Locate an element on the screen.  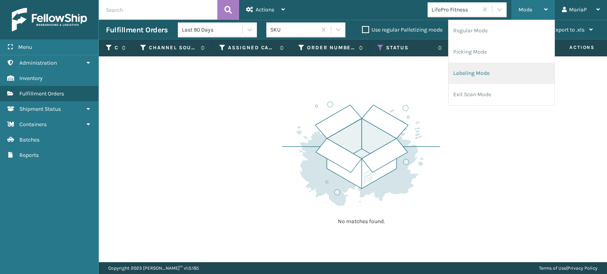
div: LifePro Fitness is located at coordinates (455, 9).